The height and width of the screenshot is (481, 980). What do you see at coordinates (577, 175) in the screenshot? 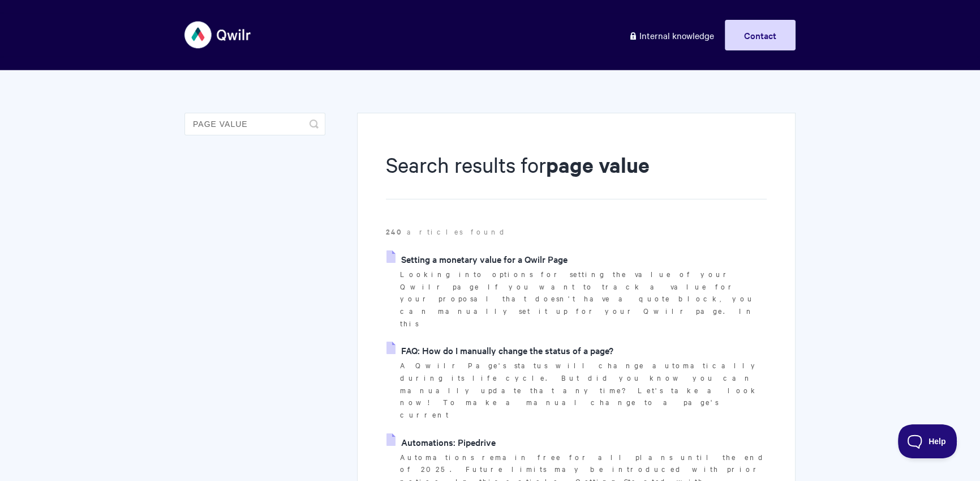
I see `h1: Search results for` at bounding box center [577, 175].